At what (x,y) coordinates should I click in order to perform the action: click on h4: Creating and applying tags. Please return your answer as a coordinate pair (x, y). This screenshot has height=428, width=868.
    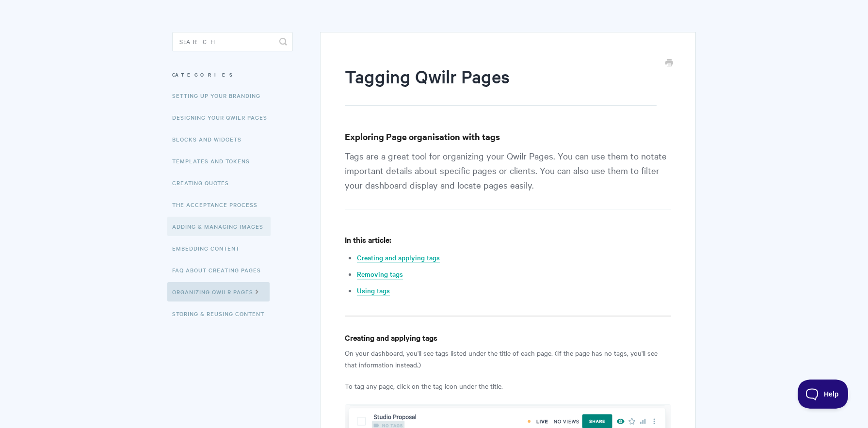
    Looking at the image, I should click on (507, 337).